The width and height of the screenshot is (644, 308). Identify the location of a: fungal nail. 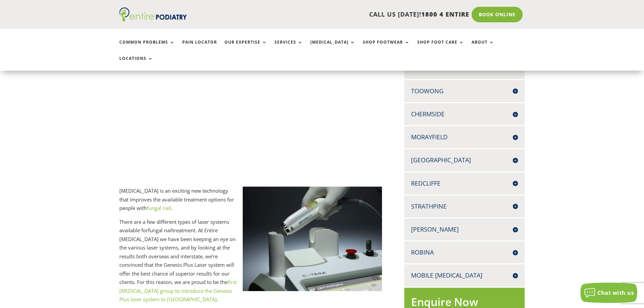
(159, 207).